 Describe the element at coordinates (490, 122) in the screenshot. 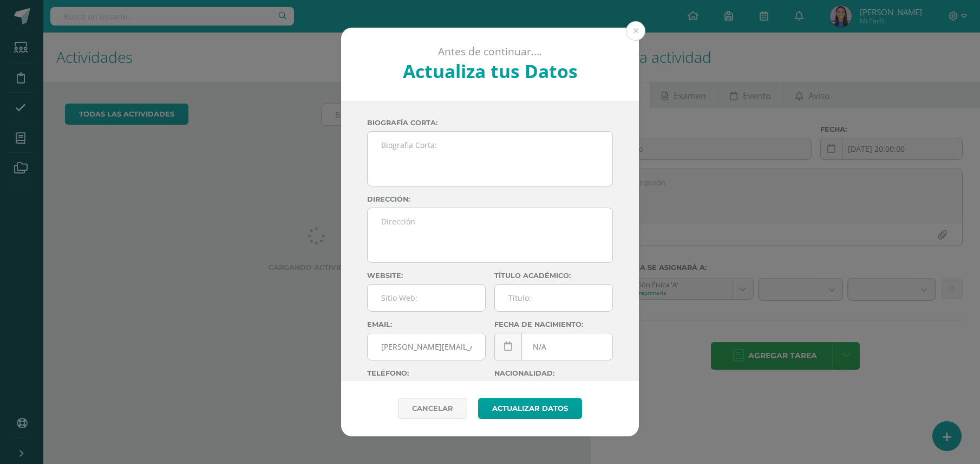

I see `label: Biografía corta:` at that location.